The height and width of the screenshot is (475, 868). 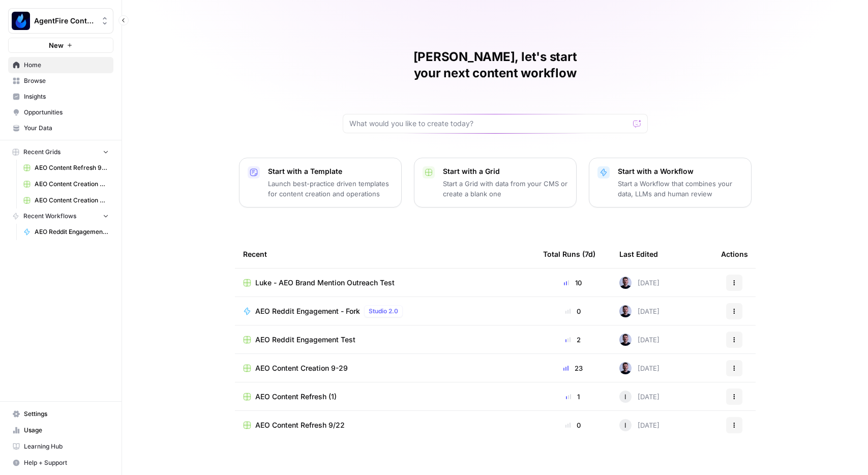 I want to click on a: Opportunities, so click(x=60, y=113).